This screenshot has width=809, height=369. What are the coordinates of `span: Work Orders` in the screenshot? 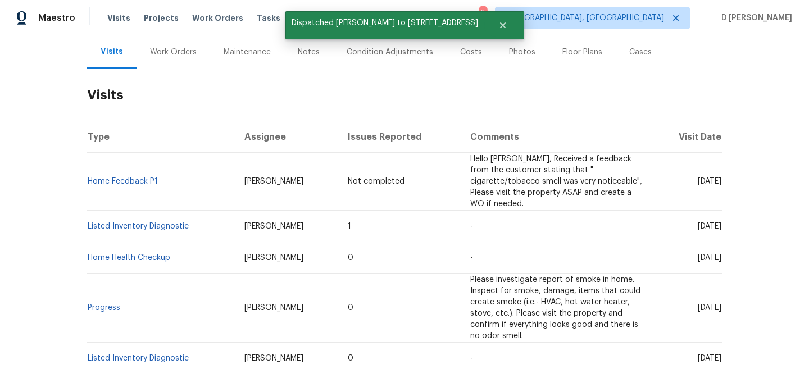 It's located at (218, 18).